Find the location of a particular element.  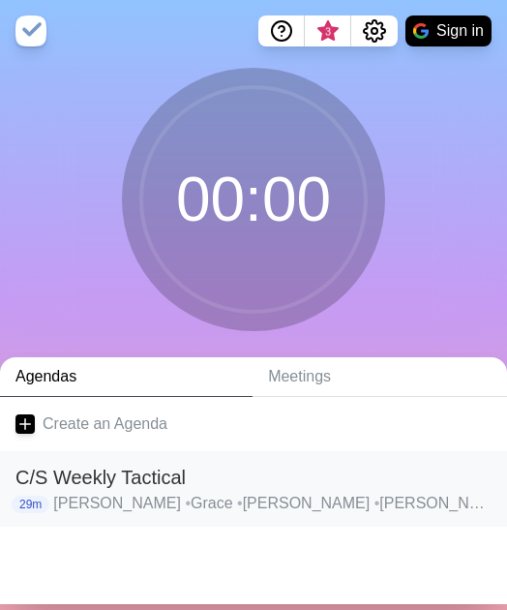

img: timeblocks logo is located at coordinates (31, 31).